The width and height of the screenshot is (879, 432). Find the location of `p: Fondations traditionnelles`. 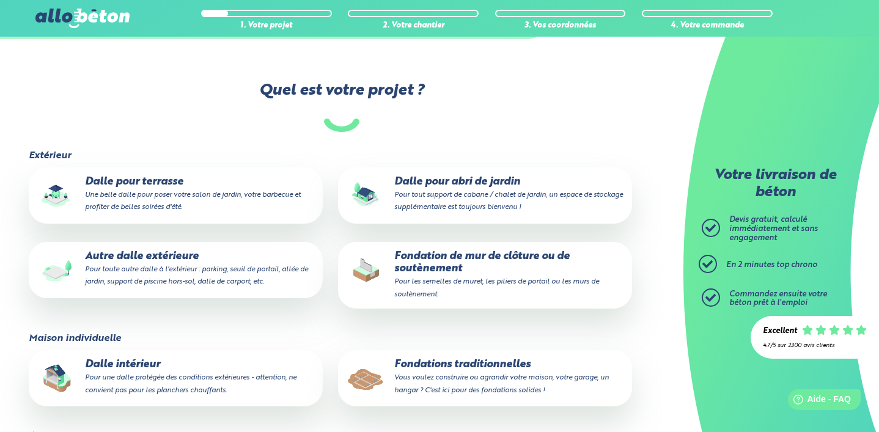

p: Fondations traditionnelles is located at coordinates (485, 377).